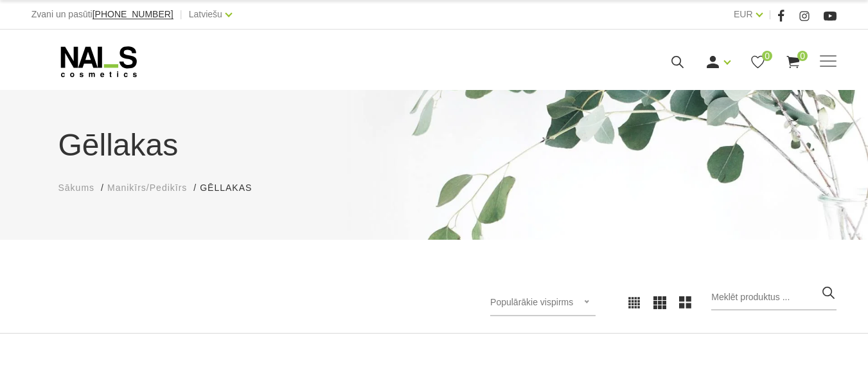 The height and width of the screenshot is (385, 868). Describe the element at coordinates (774, 298) in the screenshot. I see `input: Meklēt produktus ...` at that location.